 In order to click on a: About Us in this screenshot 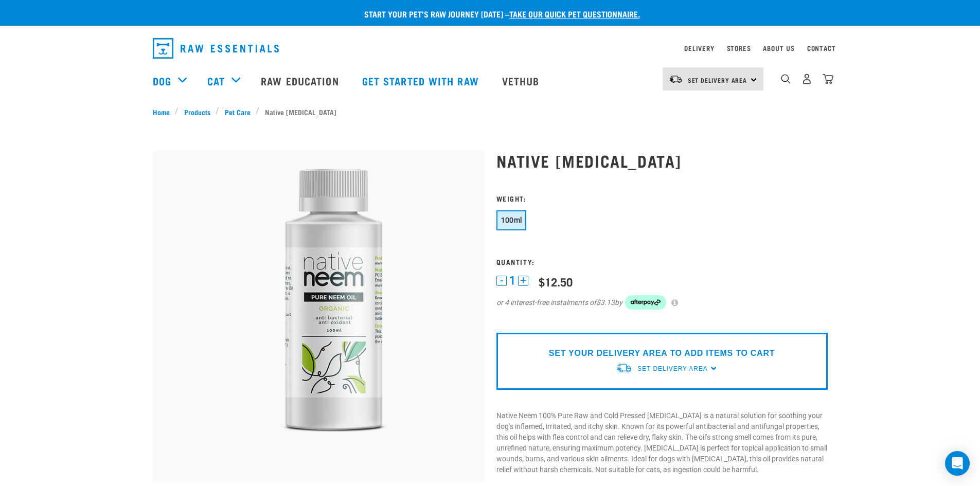, I will do `click(779, 47)`.